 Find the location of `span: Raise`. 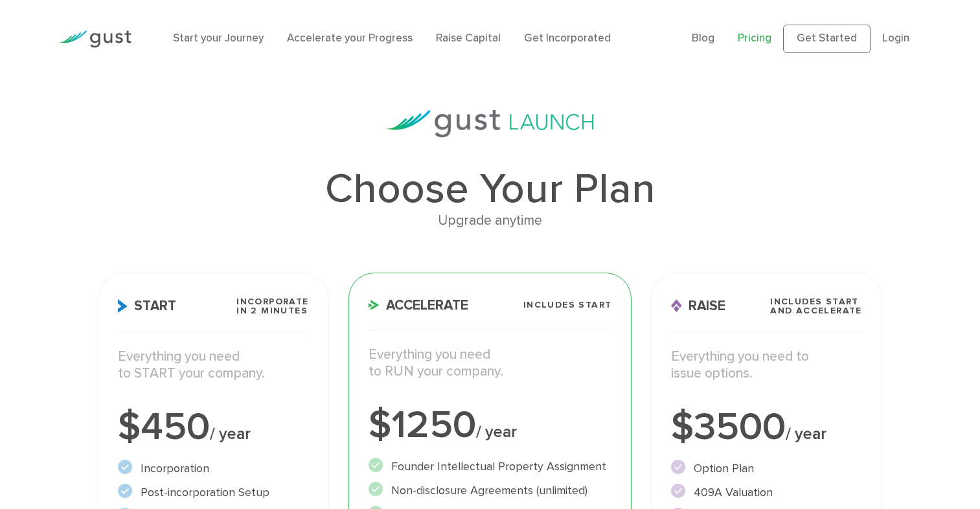

span: Raise is located at coordinates (698, 306).